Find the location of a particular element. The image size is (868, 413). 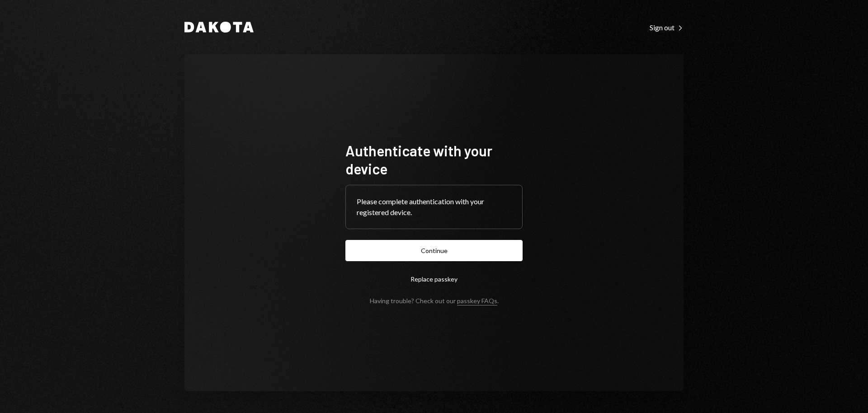

h1: Authenticate with your device is located at coordinates (434, 160).